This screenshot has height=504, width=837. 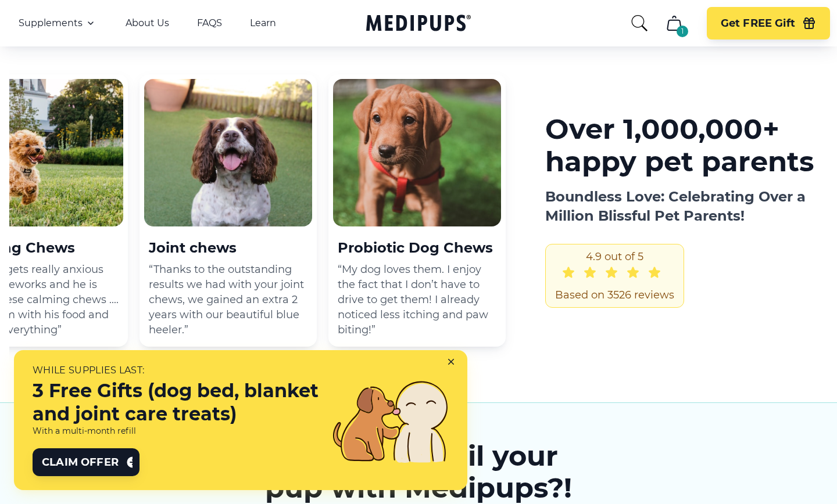 I want to click on p: “Thanks to the outstanding results we had with your joint chews, we gained an extra 2 years with ..., so click(x=228, y=300).